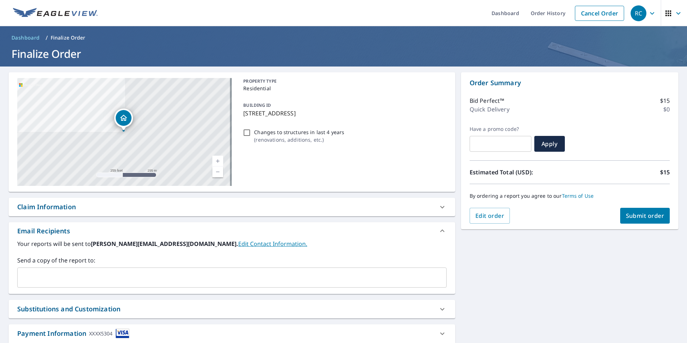  Describe the element at coordinates (645, 216) in the screenshot. I see `button: Submit order` at that location.